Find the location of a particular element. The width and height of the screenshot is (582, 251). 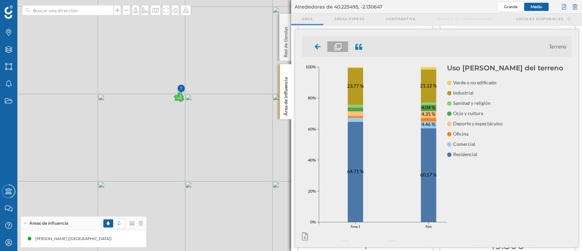

span: Áreas espejo is located at coordinates (349, 19).